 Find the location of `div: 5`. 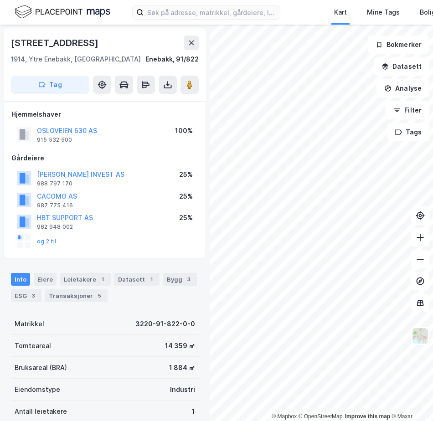

div: 5 is located at coordinates (99, 296).